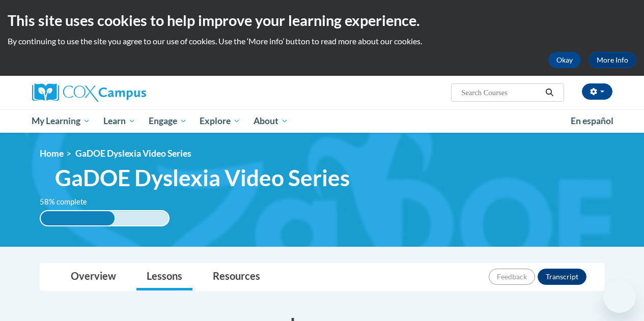 The image size is (644, 321). What do you see at coordinates (501, 93) in the screenshot?
I see `input: Search Courses` at bounding box center [501, 93].